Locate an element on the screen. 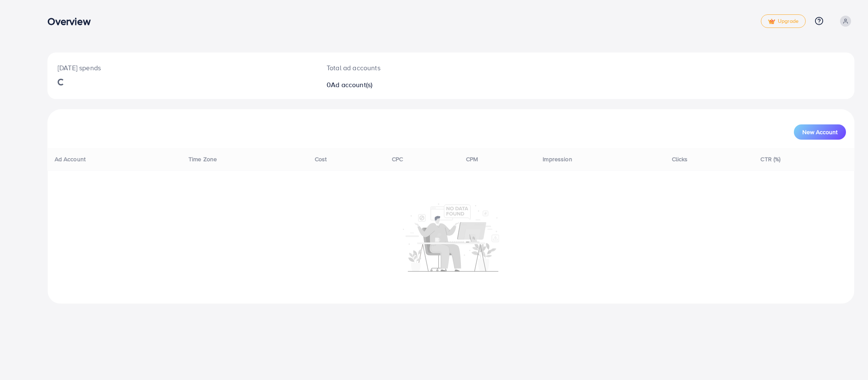  p: Total ad accounts is located at coordinates (417, 68).